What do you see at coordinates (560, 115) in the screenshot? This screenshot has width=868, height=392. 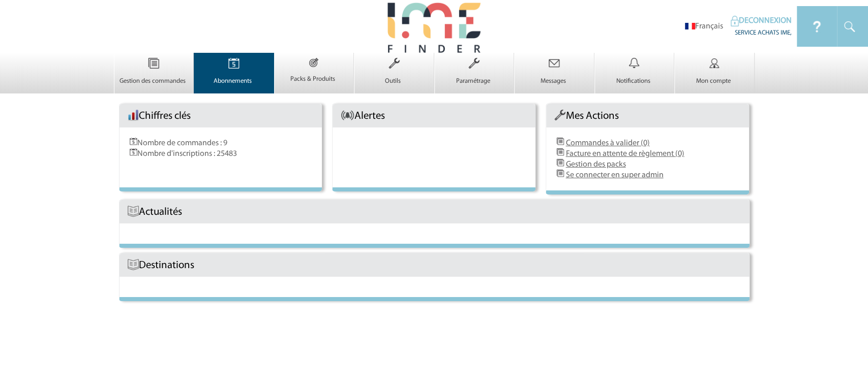 I see `img: Outils.png` at bounding box center [560, 115].